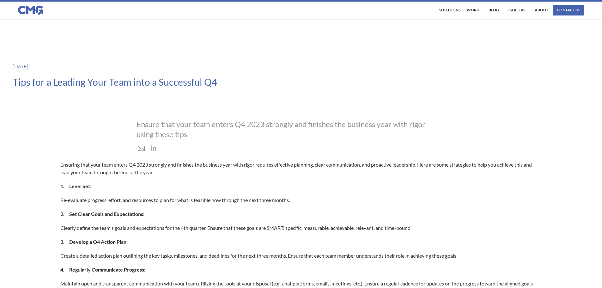  What do you see at coordinates (103, 269) in the screenshot?
I see `strong: 4. Regularly Communicate Progress:` at bounding box center [103, 269].